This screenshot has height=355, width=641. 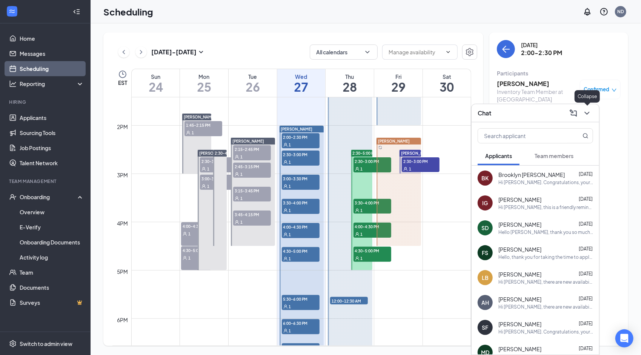 I want to click on h1: 30, so click(x=447, y=87).